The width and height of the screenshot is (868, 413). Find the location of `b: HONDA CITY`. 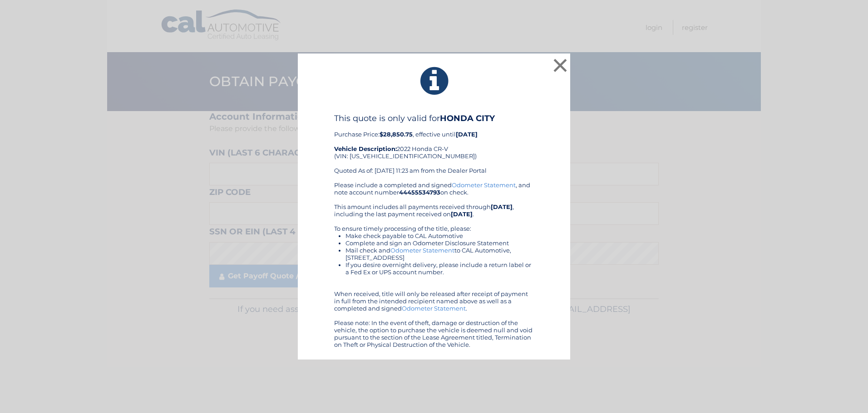

b: HONDA CITY is located at coordinates (467, 118).